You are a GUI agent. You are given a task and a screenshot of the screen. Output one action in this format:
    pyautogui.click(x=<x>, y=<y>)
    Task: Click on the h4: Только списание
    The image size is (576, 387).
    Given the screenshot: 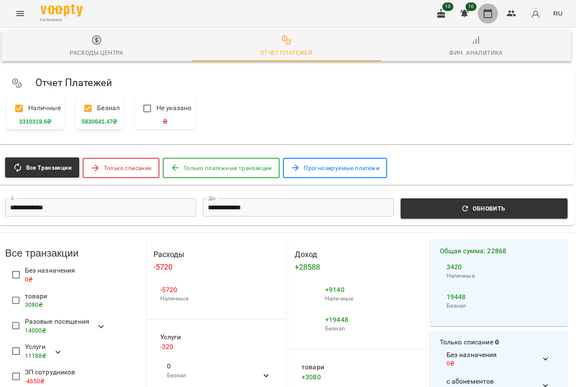 What is the action you would take?
    pyautogui.click(x=499, y=342)
    